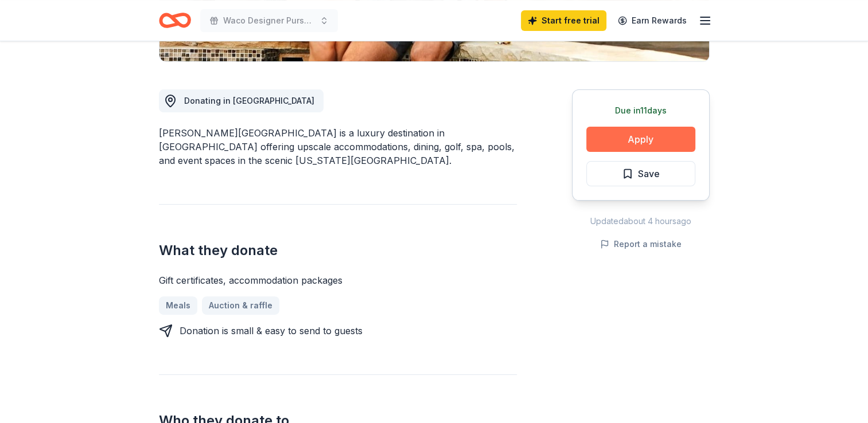 This screenshot has width=868, height=423. Describe the element at coordinates (269, 20) in the screenshot. I see `span: Waco Designer Purse Bingo` at that location.